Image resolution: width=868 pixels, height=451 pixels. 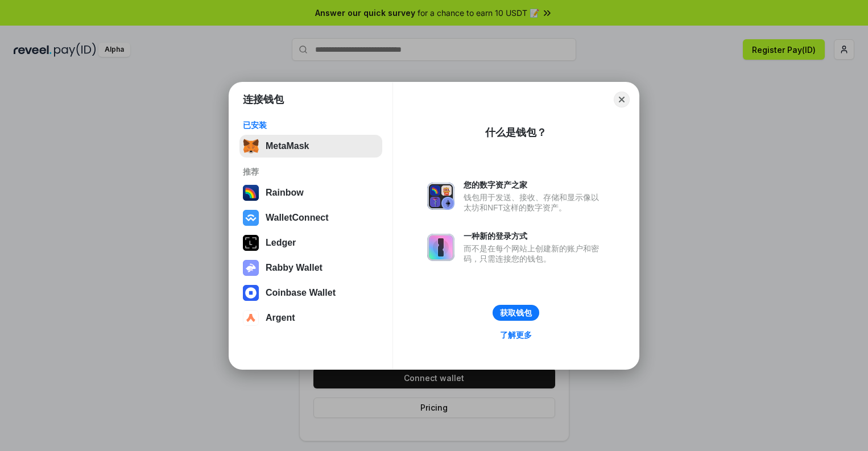 What do you see at coordinates (516, 313) in the screenshot?
I see `div: 获取钱包` at bounding box center [516, 313].